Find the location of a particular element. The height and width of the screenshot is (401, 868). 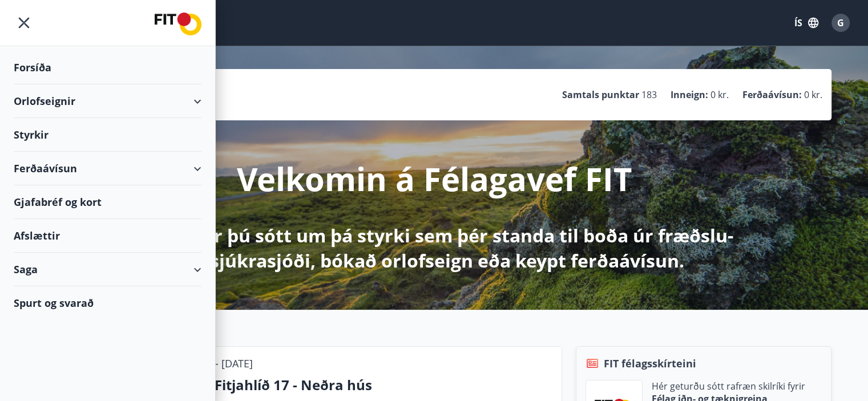

div: Styrkir is located at coordinates (107, 135).